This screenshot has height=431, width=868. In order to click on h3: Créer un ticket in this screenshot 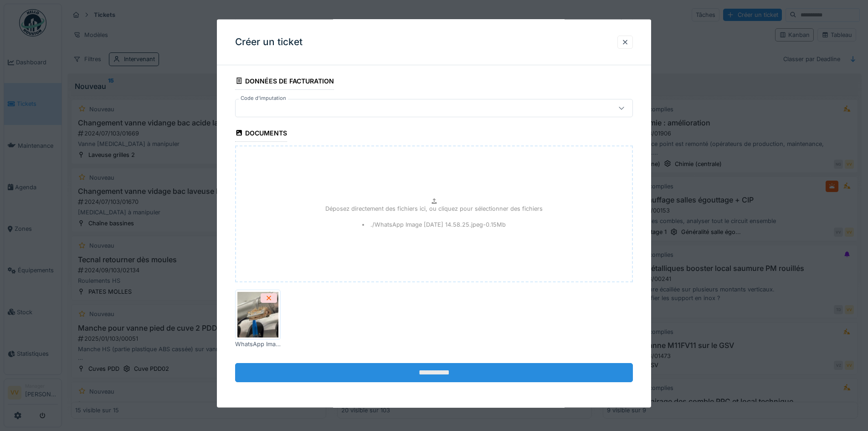, I will do `click(269, 42)`.